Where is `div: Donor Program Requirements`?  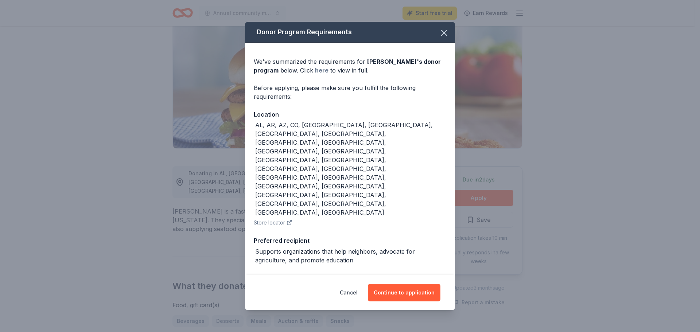 div: Donor Program Requirements is located at coordinates (350, 32).